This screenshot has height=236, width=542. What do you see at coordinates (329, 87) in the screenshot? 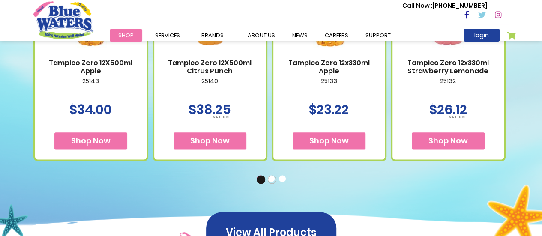
I see `p: 25133` at bounding box center [329, 87].